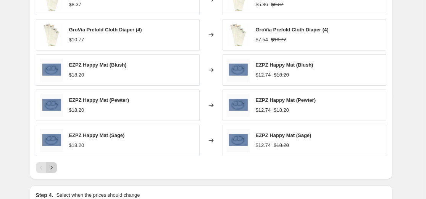 This screenshot has width=426, height=199. I want to click on strike: $8.37, so click(277, 5).